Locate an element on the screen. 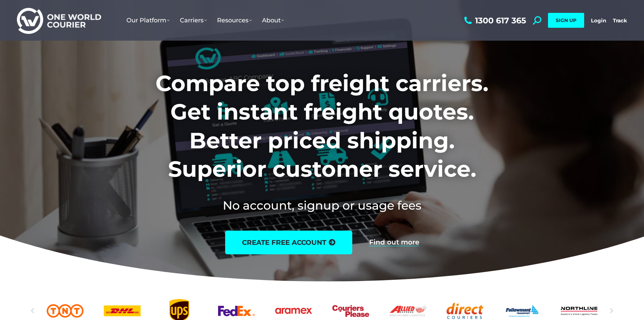  a: Find out more is located at coordinates (394, 242).